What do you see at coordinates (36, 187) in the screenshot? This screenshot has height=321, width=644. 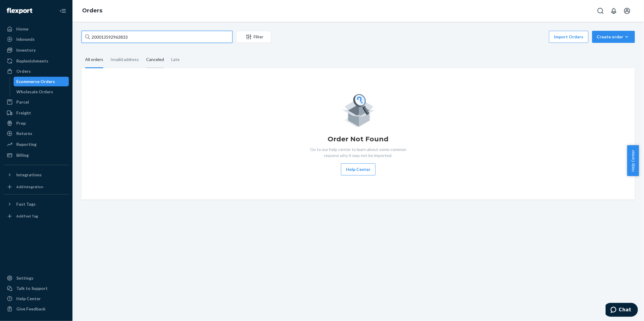 I see `a: Add Integration` at bounding box center [36, 187].